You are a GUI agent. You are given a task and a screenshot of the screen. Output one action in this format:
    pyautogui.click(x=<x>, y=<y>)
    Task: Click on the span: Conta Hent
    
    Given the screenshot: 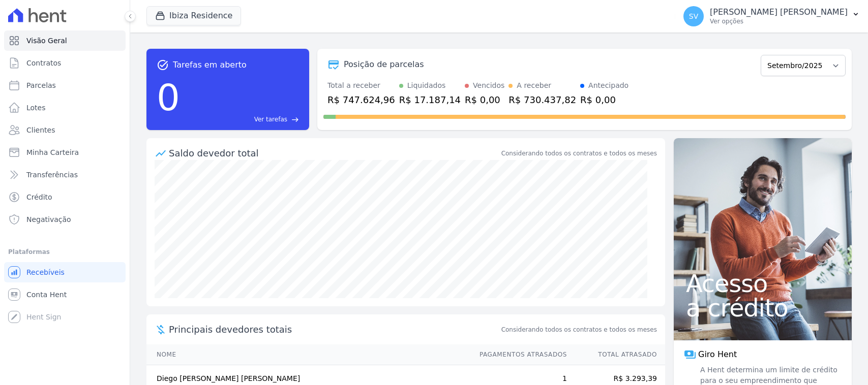 What is the action you would take?
    pyautogui.click(x=46, y=295)
    